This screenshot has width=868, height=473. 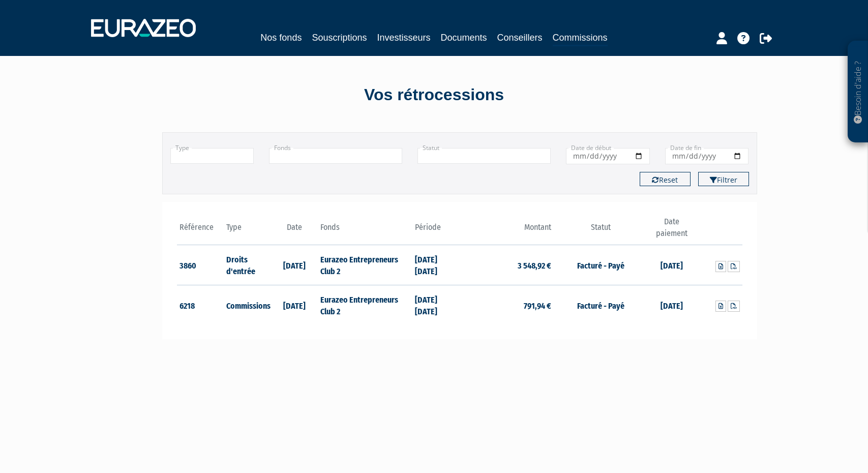 What do you see at coordinates (281, 37) in the screenshot?
I see `a: Nos fonds` at bounding box center [281, 37].